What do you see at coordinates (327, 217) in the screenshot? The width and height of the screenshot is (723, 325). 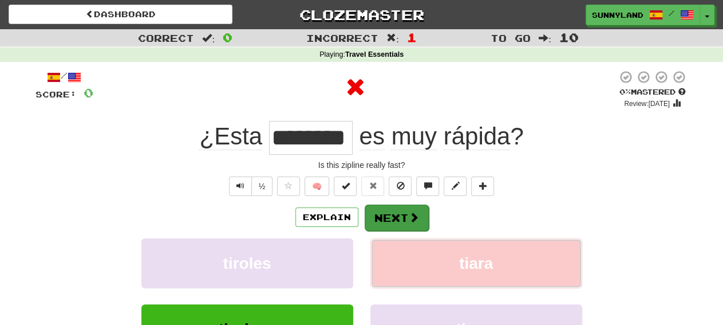 I see `button: Explain` at bounding box center [327, 217].